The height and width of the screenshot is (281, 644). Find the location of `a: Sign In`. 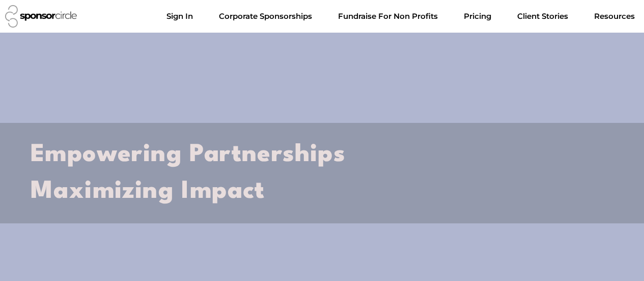

a: Sign In is located at coordinates (180, 16).